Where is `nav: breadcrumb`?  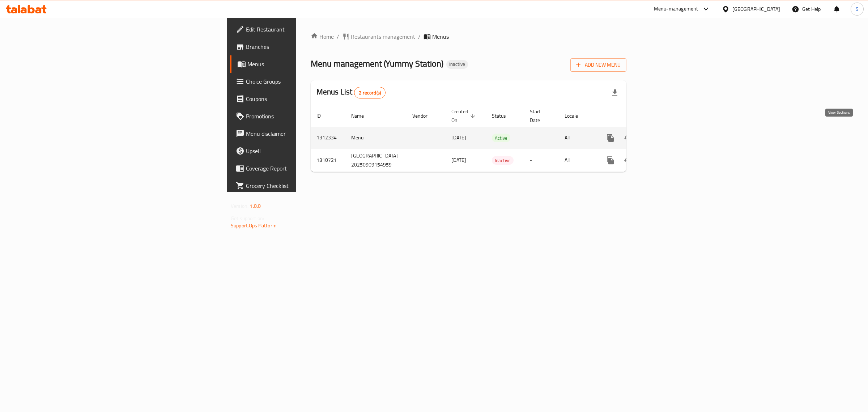
nav: breadcrumb is located at coordinates (468, 37).